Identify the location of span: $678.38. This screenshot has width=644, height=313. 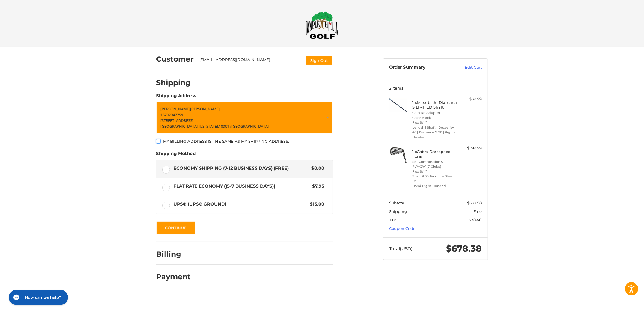
(464, 248).